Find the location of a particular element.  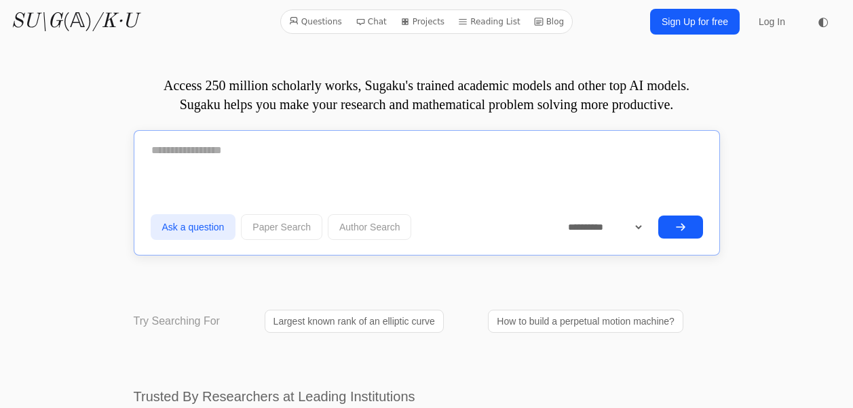

i: SU\G is located at coordinates (37, 22).